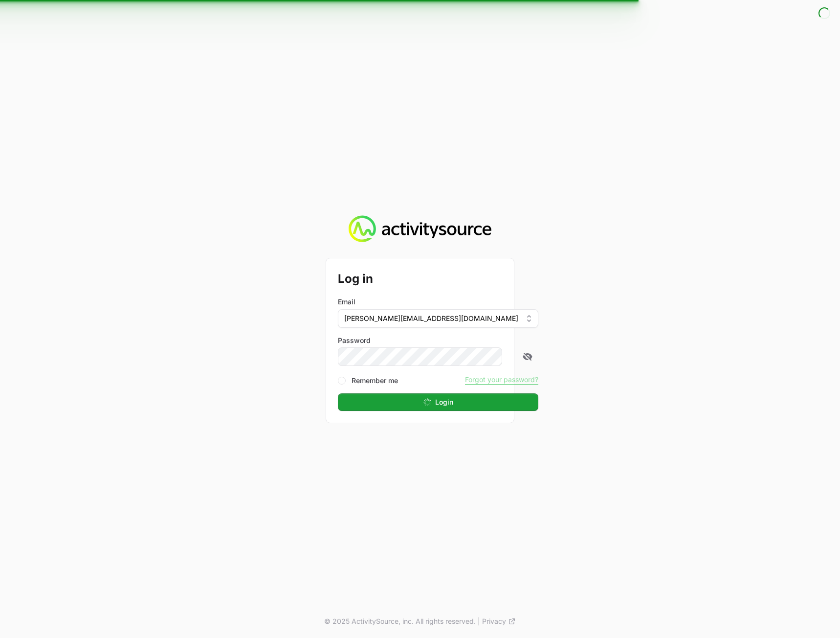  What do you see at coordinates (400, 621) in the screenshot?
I see `p: © 2025 ActivitySource, inc. All rights reserved.` at bounding box center [400, 621].